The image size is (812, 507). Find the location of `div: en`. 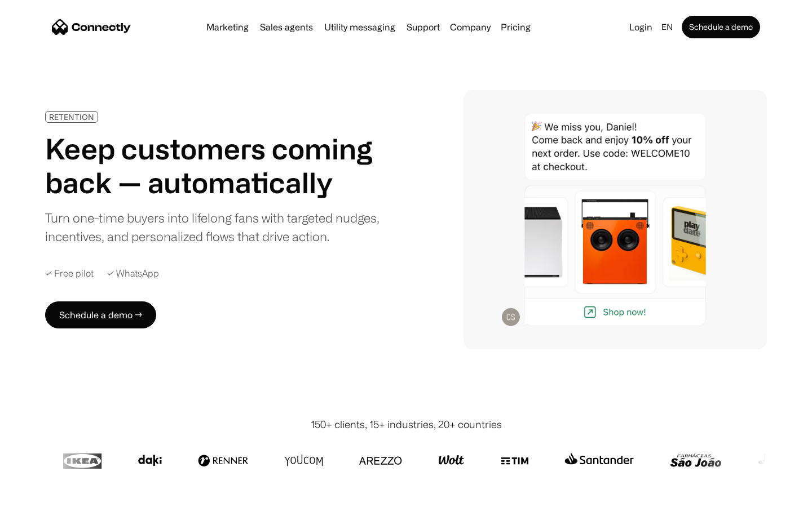

div: en is located at coordinates (667, 27).